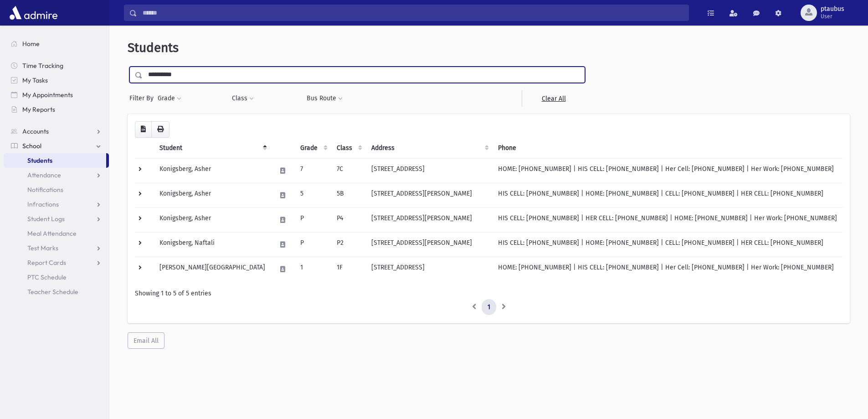  What do you see at coordinates (488, 293) in the screenshot?
I see `div: Showing 1 to 5 of 5 entries` at bounding box center [488, 293].